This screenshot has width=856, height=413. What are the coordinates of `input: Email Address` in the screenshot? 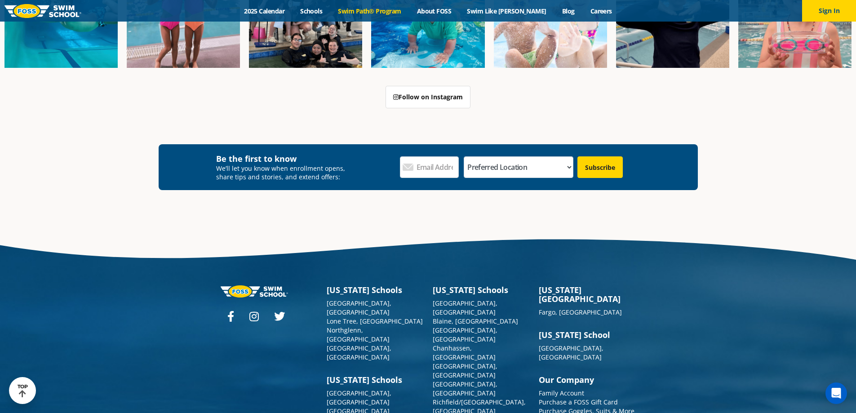 It's located at (429, 167).